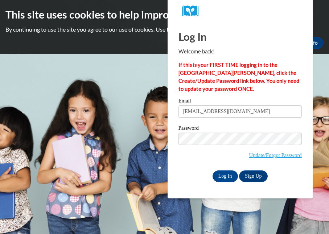  Describe the element at coordinates (164, 15) in the screenshot. I see `h2: This site uses cookies to help improve your learning experience.` at that location.